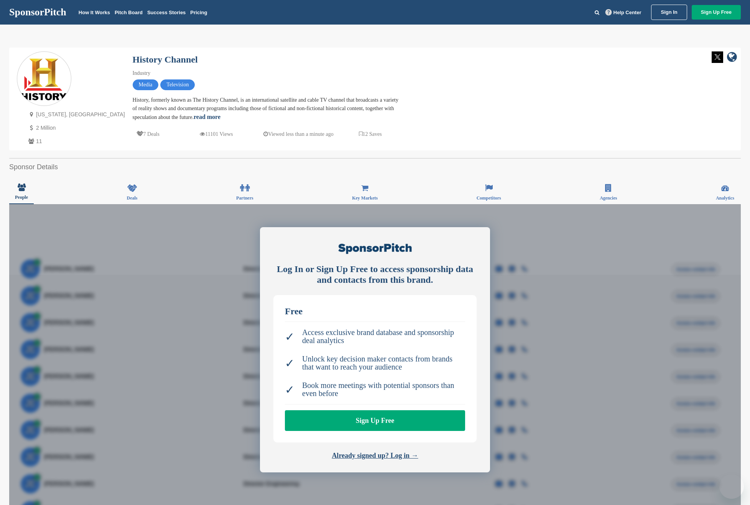 The height and width of the screenshot is (505, 750). I want to click on li: Unlock key decision maker contacts from brands that want to reach your audience, so click(375, 363).